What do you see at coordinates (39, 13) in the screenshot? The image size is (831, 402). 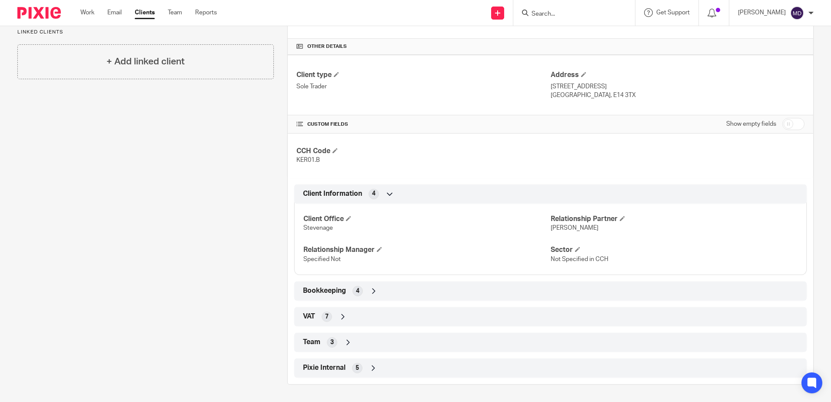 I see `img: Pixie` at bounding box center [39, 13].